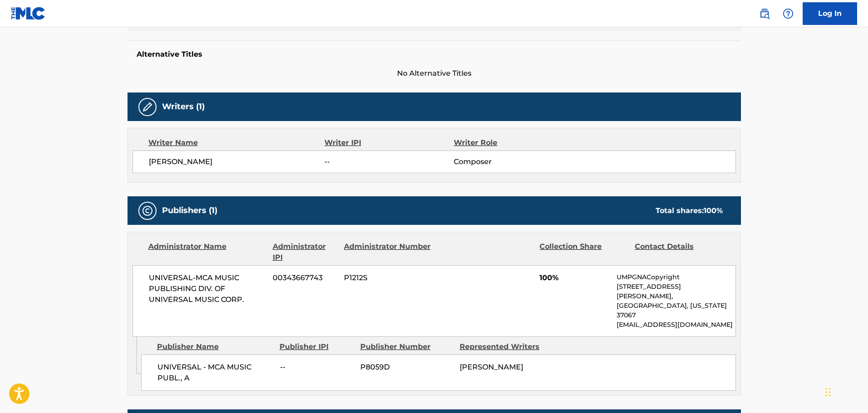 Image resolution: width=868 pixels, height=413 pixels. Describe the element at coordinates (845, 392) in the screenshot. I see `div: Chat Widget` at that location.